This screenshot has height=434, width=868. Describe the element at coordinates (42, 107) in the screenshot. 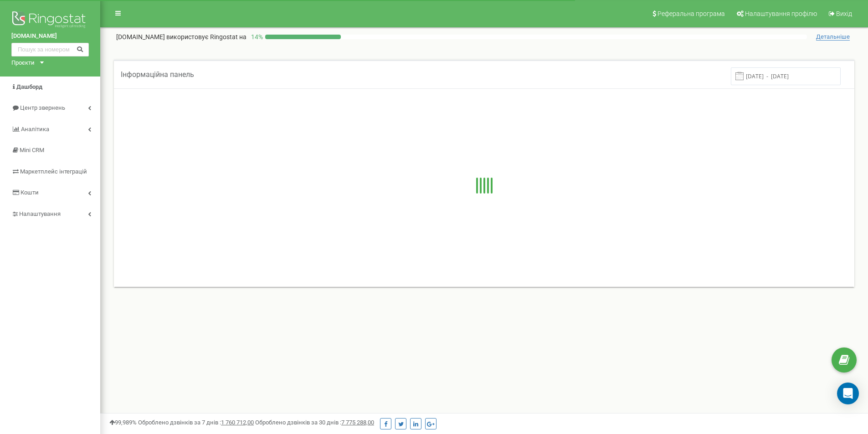

I see `span: Центр звернень` at that location.